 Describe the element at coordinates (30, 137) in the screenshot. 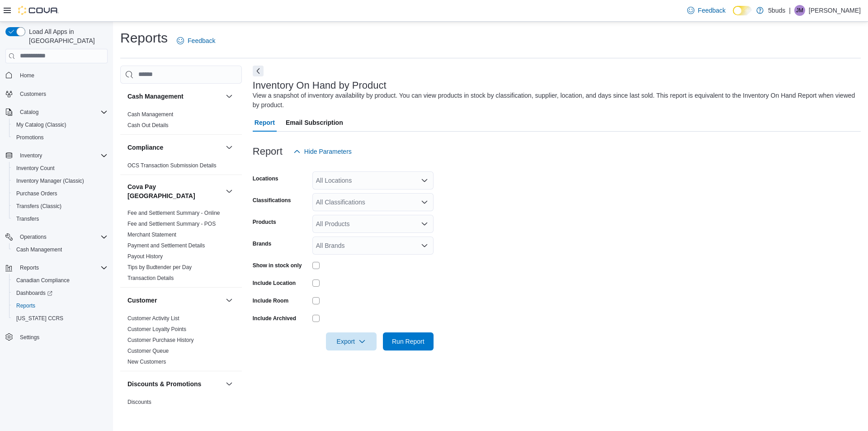

I see `a: Promotions` at that location.